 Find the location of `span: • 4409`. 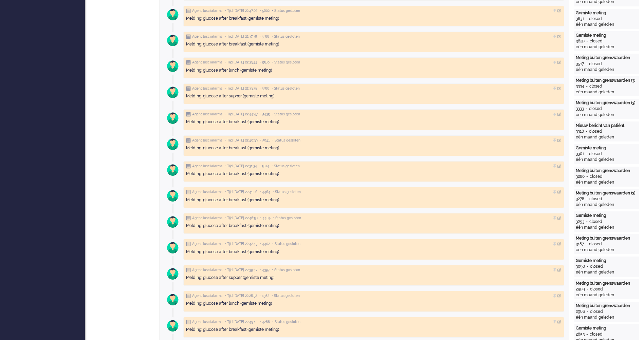

span: • 4409 is located at coordinates (265, 218).